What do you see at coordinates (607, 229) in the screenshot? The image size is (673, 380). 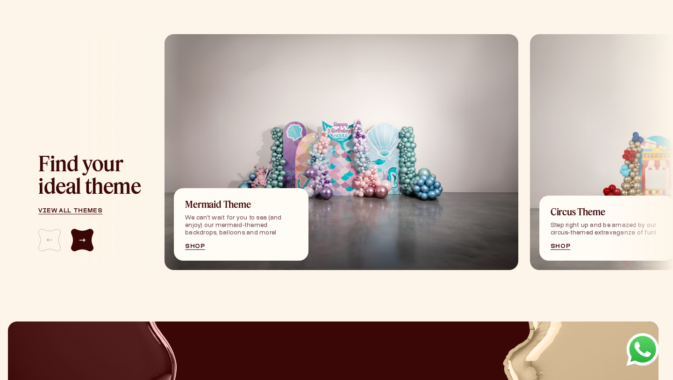 I see `div: Step right up and be amazed by our circus-themed extravaganza of fun!` at bounding box center [607, 229].